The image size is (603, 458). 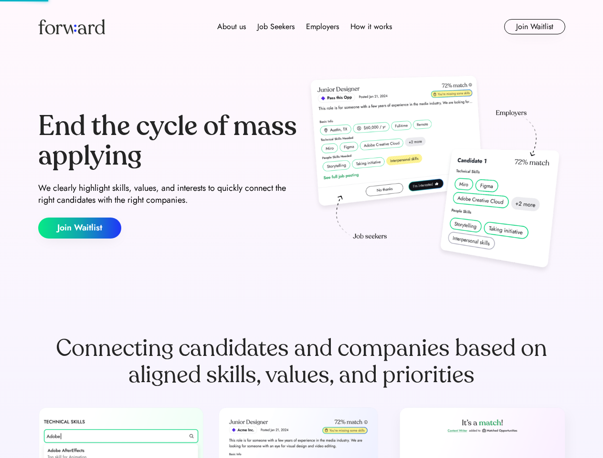 What do you see at coordinates (72, 27) in the screenshot?
I see `img: Forward logo` at bounding box center [72, 27].